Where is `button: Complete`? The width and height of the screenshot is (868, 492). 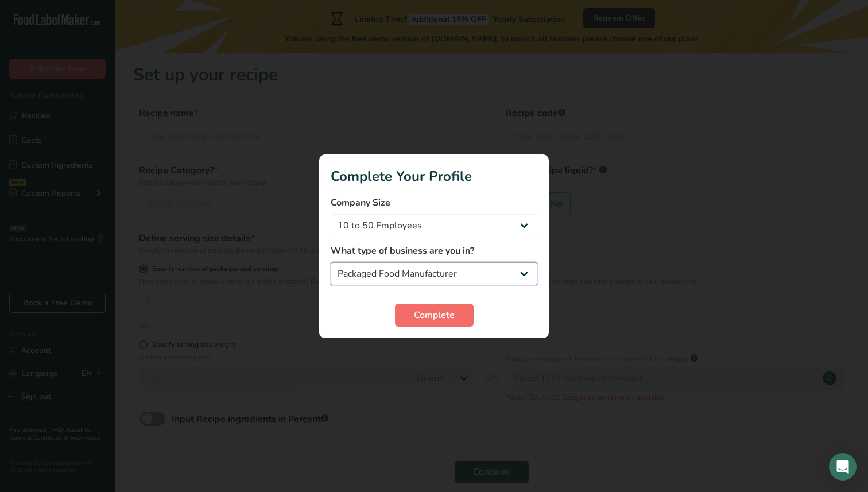
button: Complete is located at coordinates (434, 315).